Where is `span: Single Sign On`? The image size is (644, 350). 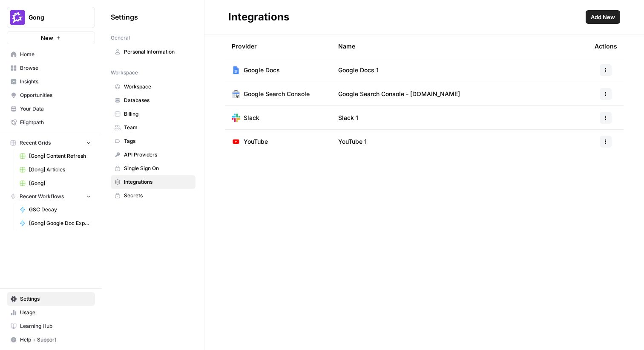 span: Single Sign On is located at coordinates (158, 168).